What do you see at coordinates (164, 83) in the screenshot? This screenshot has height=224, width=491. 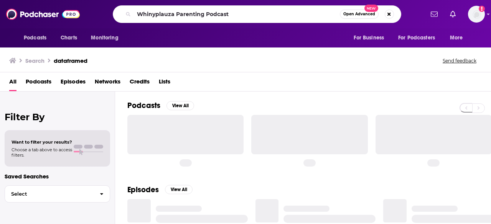 I see `a: Lists` at bounding box center [164, 83].